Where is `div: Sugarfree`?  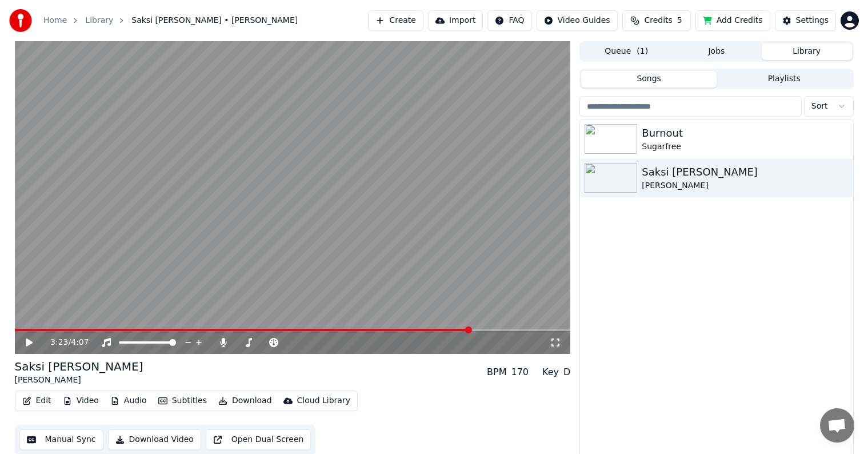 div: Sugarfree is located at coordinates (745, 147).